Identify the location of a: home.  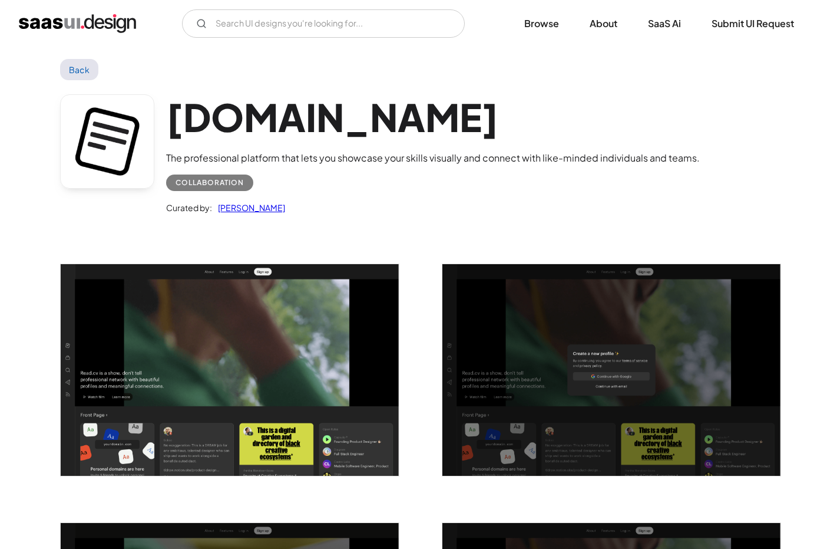
(77, 24).